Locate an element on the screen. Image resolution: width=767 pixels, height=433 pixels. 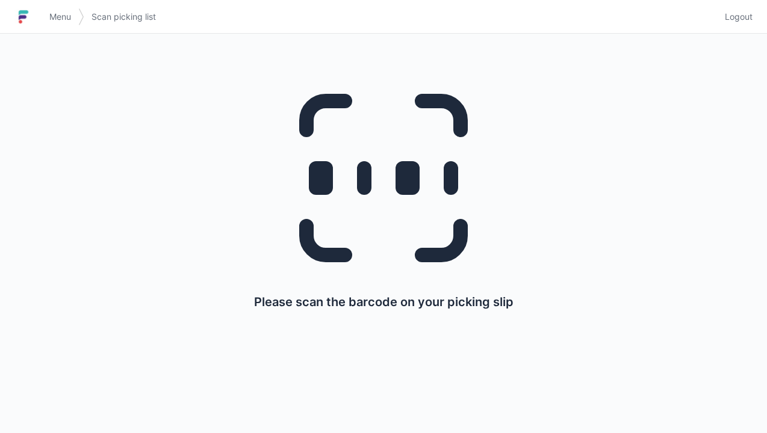
span: Scan picking list is located at coordinates (123, 17).